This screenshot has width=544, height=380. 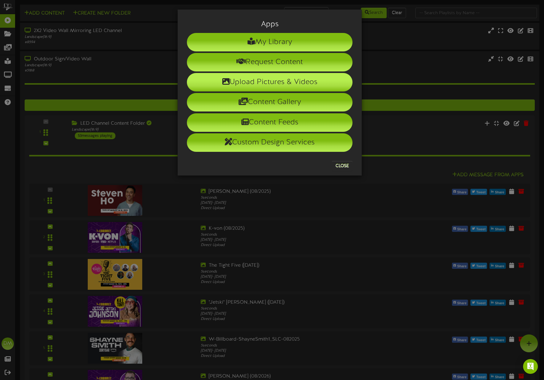 I want to click on li: Request Content, so click(x=270, y=62).